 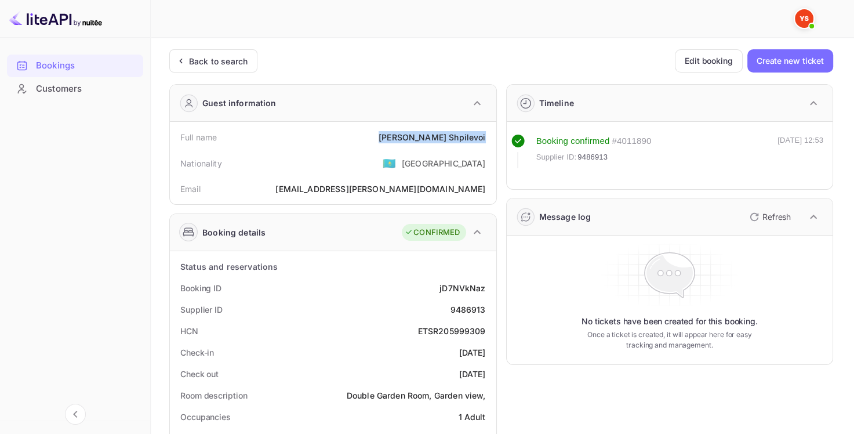 I want to click on button: Collapse navigation, so click(x=75, y=414).